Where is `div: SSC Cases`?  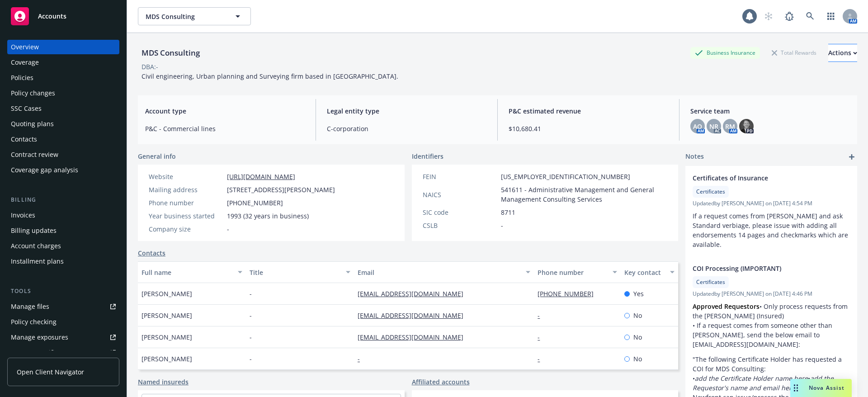 div: SSC Cases is located at coordinates (26, 109).